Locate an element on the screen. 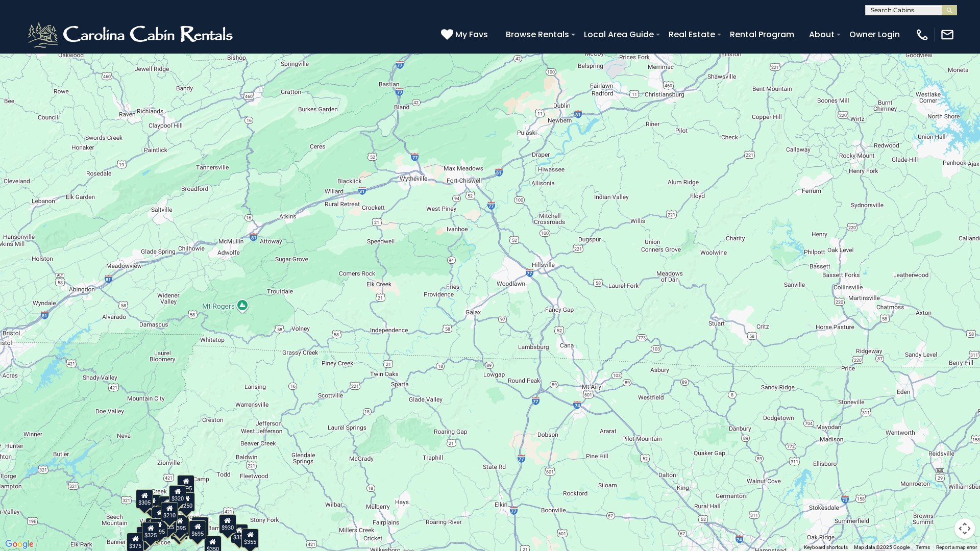 This screenshot has height=551, width=980. img: mail-regular-white.png is located at coordinates (947, 35).